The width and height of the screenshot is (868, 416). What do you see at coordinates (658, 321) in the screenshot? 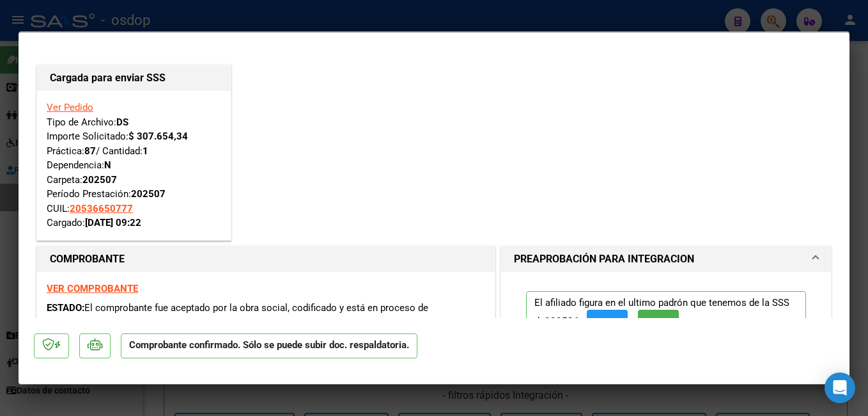
I see `button: SSS` at bounding box center [658, 321].